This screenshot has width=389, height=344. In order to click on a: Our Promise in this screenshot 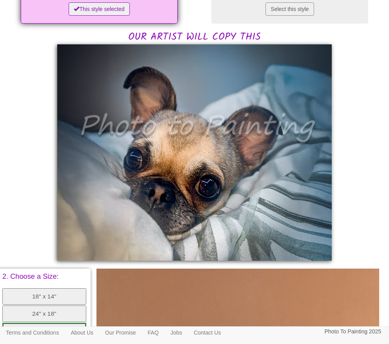, I will do `click(121, 332)`.